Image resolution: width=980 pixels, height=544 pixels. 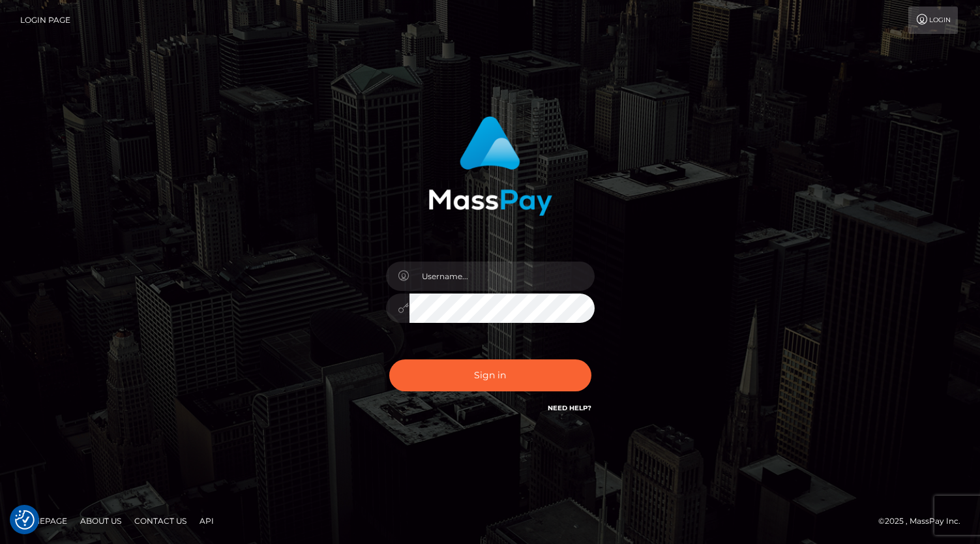 I want to click on button: Sign in, so click(x=490, y=375).